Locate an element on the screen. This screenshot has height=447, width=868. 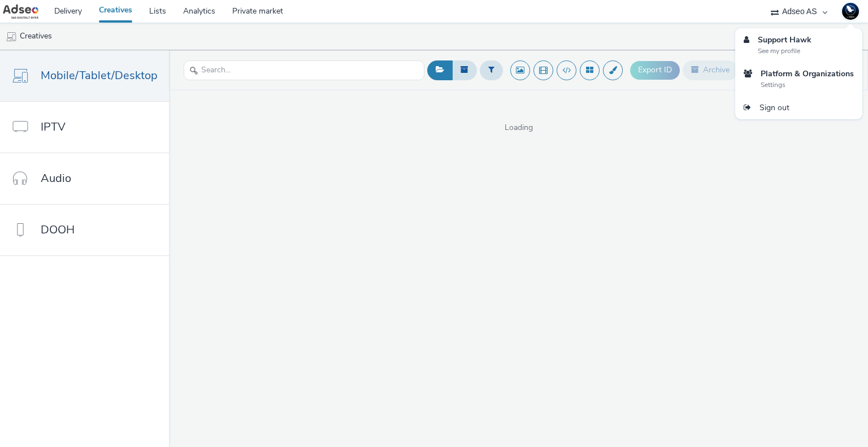
span: IPTV is located at coordinates (53, 127).